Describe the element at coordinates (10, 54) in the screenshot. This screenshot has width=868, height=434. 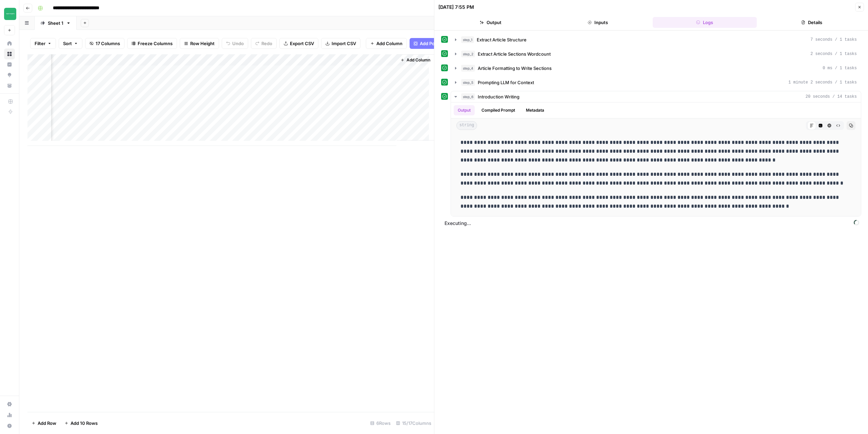
I see `a: Browse` at that location.